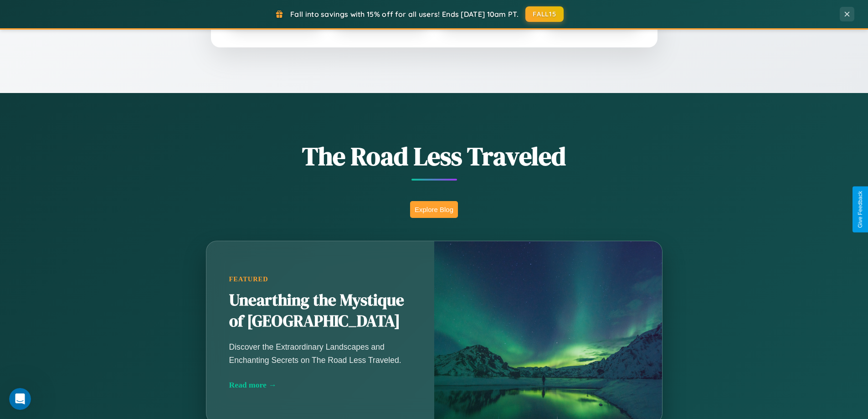  What do you see at coordinates (320, 279) in the screenshot?
I see `div: Featured` at bounding box center [320, 279].